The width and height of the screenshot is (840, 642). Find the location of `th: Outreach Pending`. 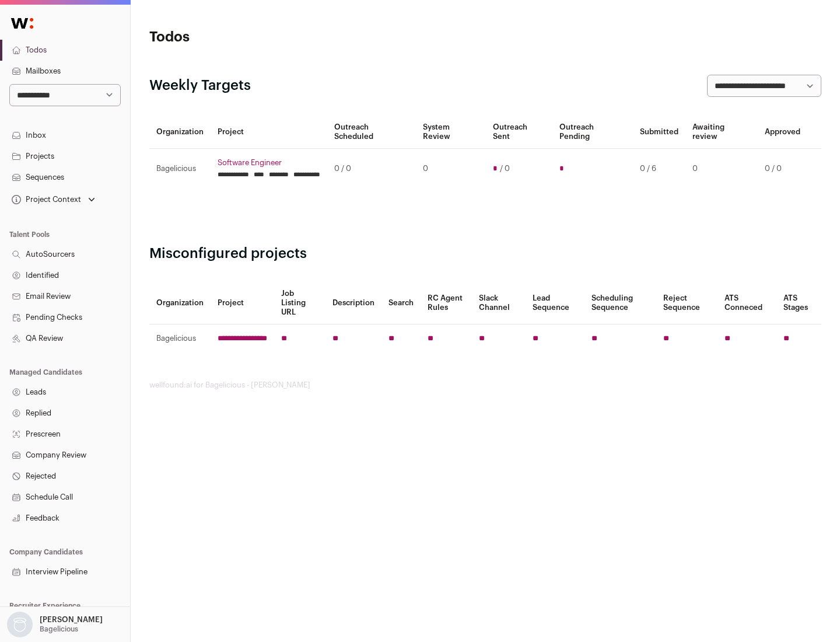

th: Outreach Pending is located at coordinates (592, 132).